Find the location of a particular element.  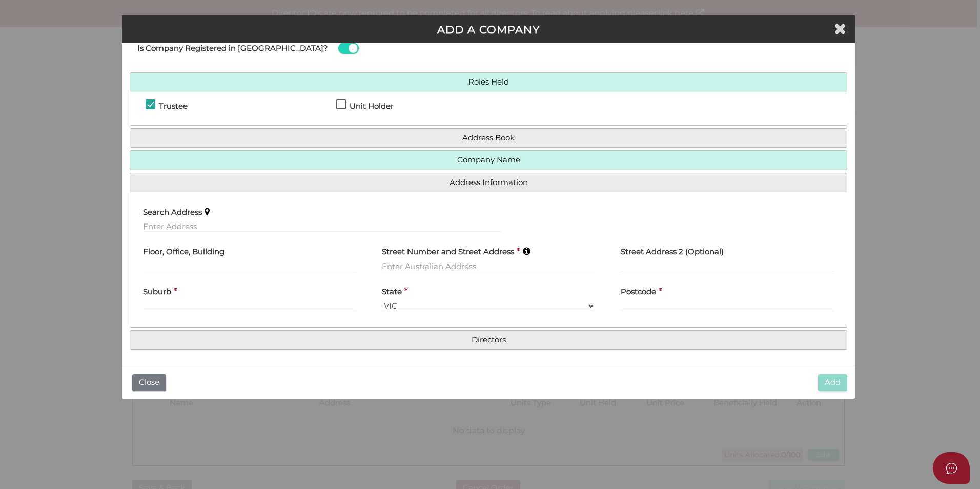

h4: Floor, Office, Building is located at coordinates (184, 251).